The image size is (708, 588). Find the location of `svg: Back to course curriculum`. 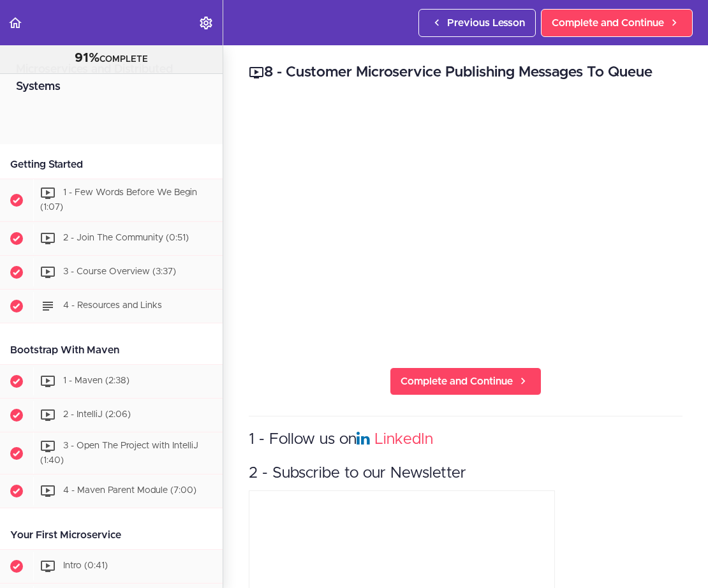

svg: Back to course curriculum is located at coordinates (15, 23).